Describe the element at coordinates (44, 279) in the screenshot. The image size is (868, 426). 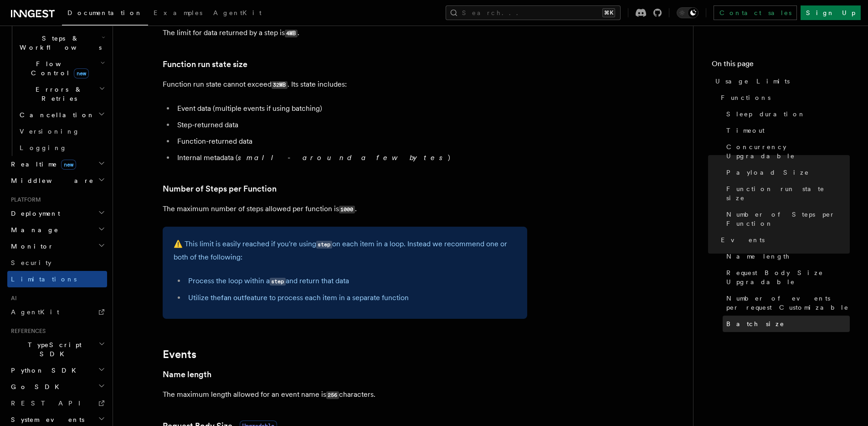
I see `span: Limitations` at that location.